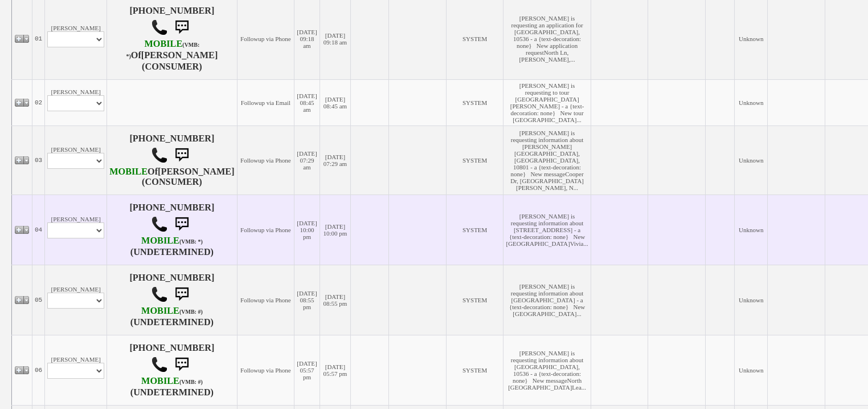 The height and width of the screenshot is (409, 868). I want to click on td: 02, so click(39, 102).